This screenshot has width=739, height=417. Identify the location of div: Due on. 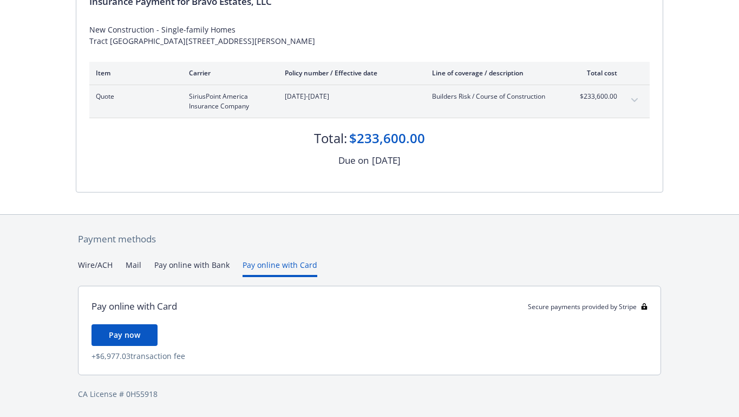
(354, 160).